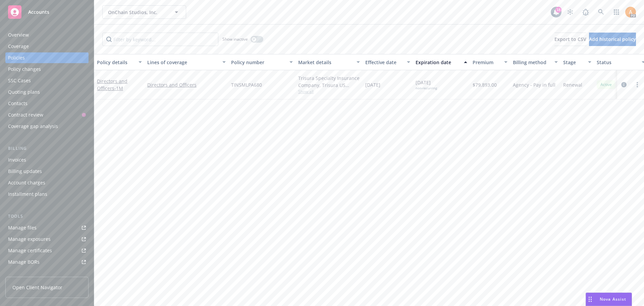 This screenshot has width=644, height=306. Describe the element at coordinates (47, 35) in the screenshot. I see `a: Overview` at that location.